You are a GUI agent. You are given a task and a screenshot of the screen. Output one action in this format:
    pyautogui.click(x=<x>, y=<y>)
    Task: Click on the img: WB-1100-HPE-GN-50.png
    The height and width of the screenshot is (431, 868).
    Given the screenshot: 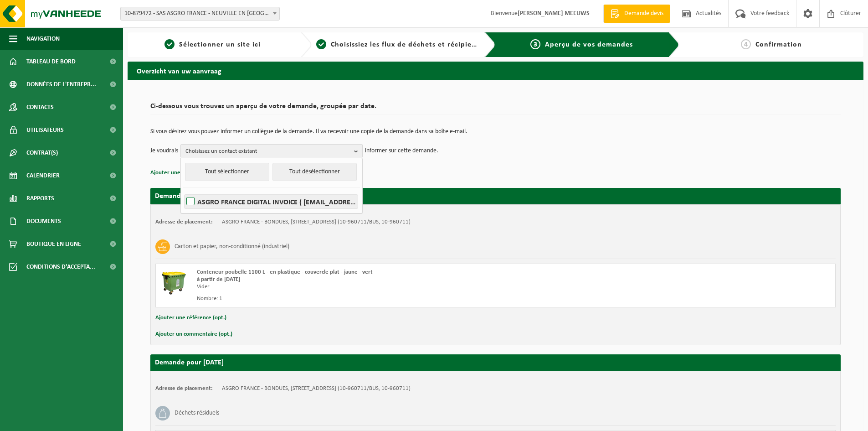 What is the action you would take?
    pyautogui.click(x=175, y=282)
    